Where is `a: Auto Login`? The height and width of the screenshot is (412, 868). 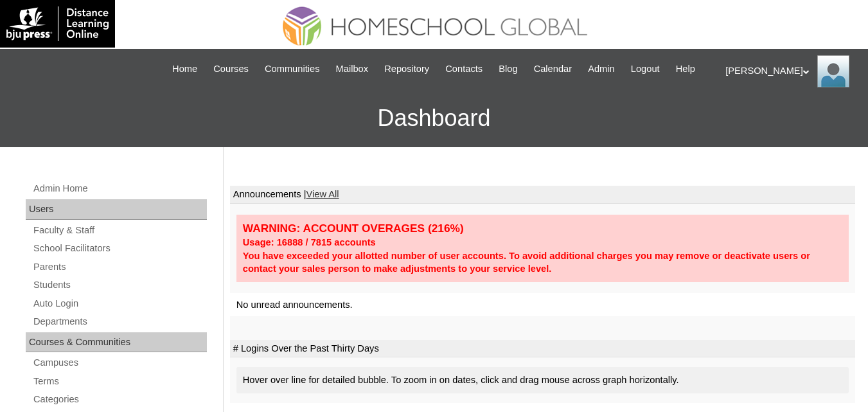 a: Auto Login is located at coordinates (119, 303).